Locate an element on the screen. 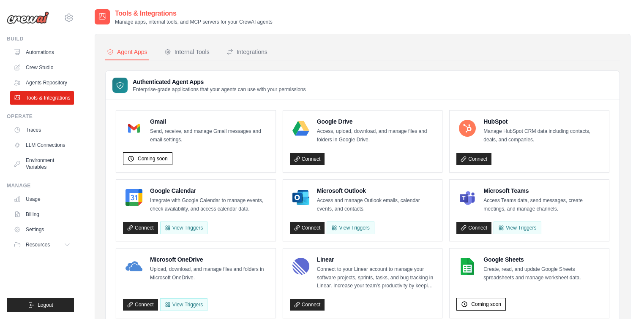  button: Resources is located at coordinates (42, 245).